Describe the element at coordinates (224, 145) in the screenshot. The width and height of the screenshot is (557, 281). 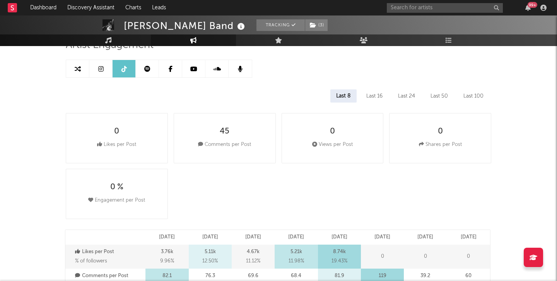
I see `div: Comments per Post` at that location.